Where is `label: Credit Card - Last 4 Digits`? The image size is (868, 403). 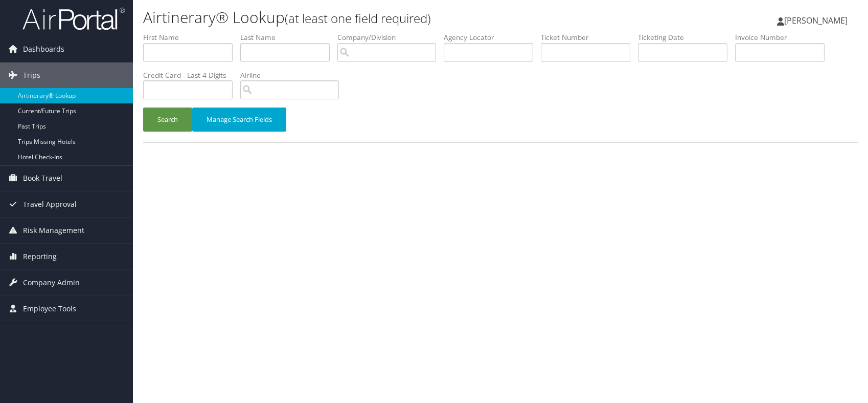
label: Credit Card - Last 4 Digits is located at coordinates (192, 75).